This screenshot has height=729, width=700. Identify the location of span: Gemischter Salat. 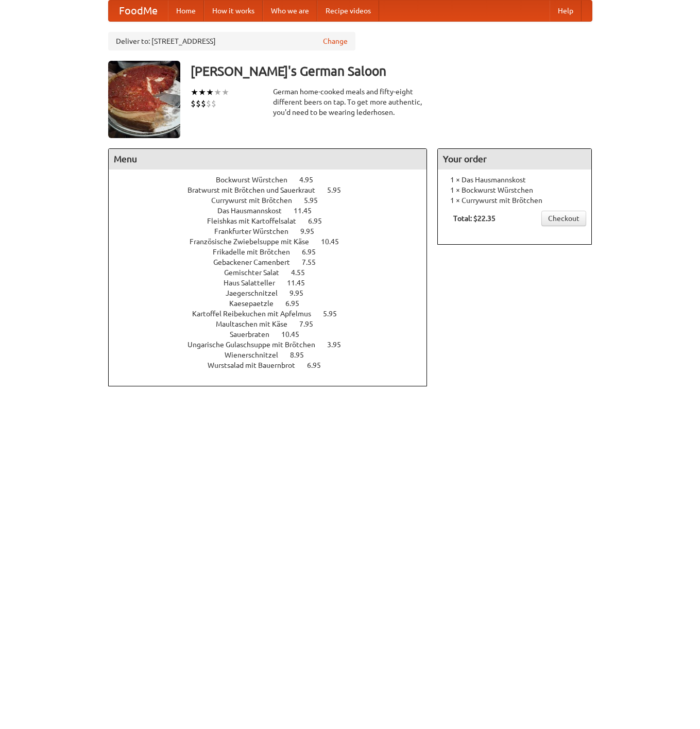
(256, 273).